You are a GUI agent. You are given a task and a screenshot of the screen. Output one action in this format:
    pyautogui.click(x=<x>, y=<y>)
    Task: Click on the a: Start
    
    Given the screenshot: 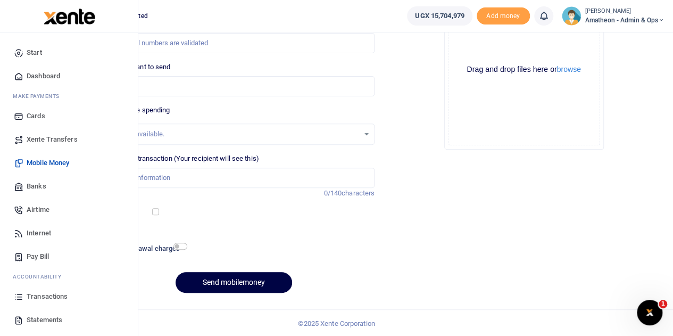 What is the action you would take?
    pyautogui.click(x=69, y=53)
    